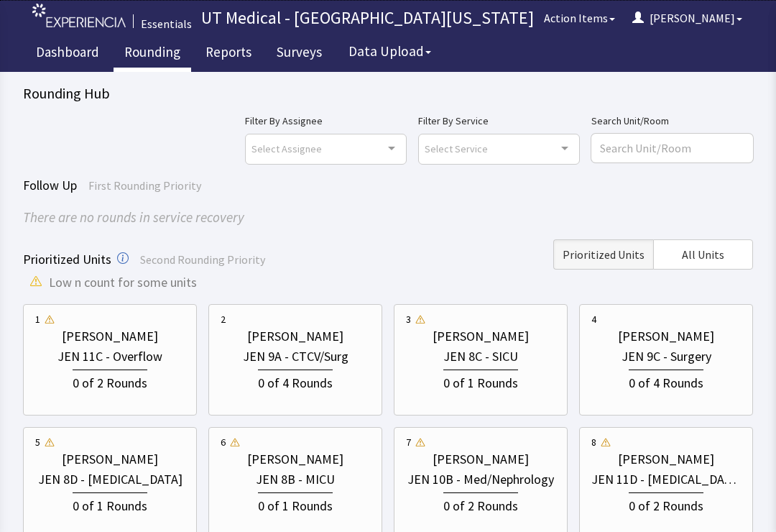  I want to click on div: JEN 9A - CTCV/Surg, so click(295, 356).